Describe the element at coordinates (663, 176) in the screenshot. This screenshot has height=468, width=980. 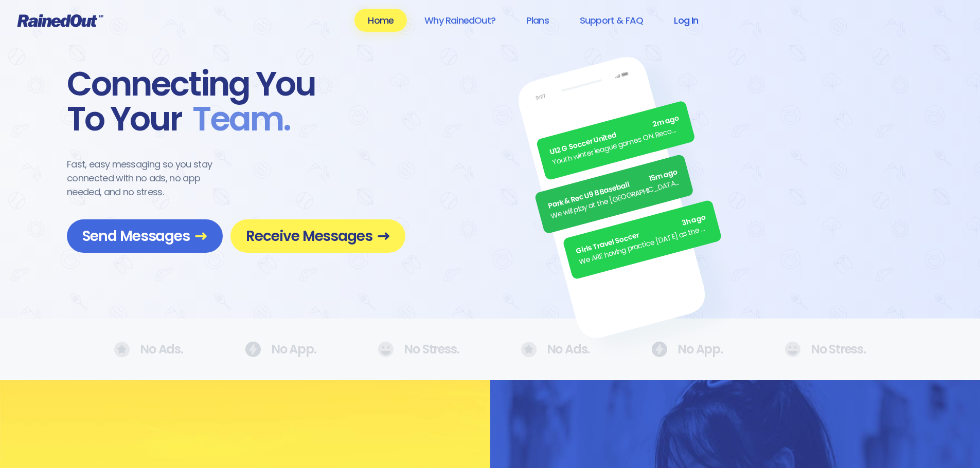
I see `span: 15m ago` at that location.